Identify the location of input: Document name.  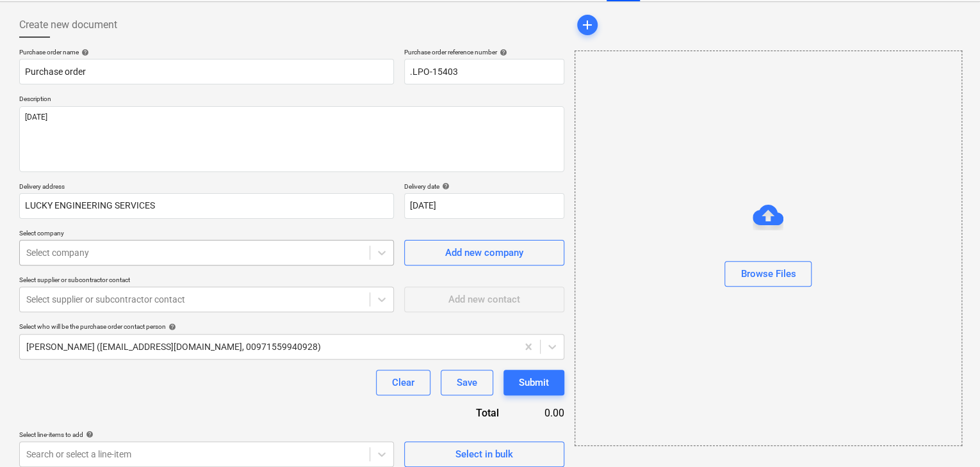
(206, 72).